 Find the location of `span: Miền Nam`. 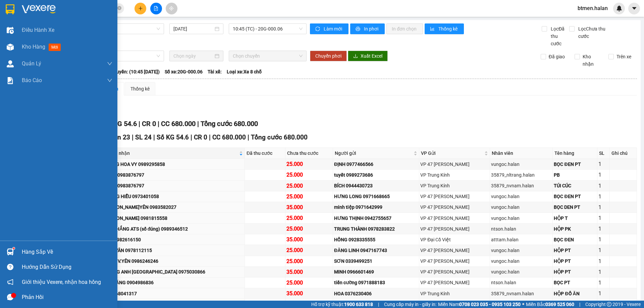

span: Miền Nam is located at coordinates (479, 304).